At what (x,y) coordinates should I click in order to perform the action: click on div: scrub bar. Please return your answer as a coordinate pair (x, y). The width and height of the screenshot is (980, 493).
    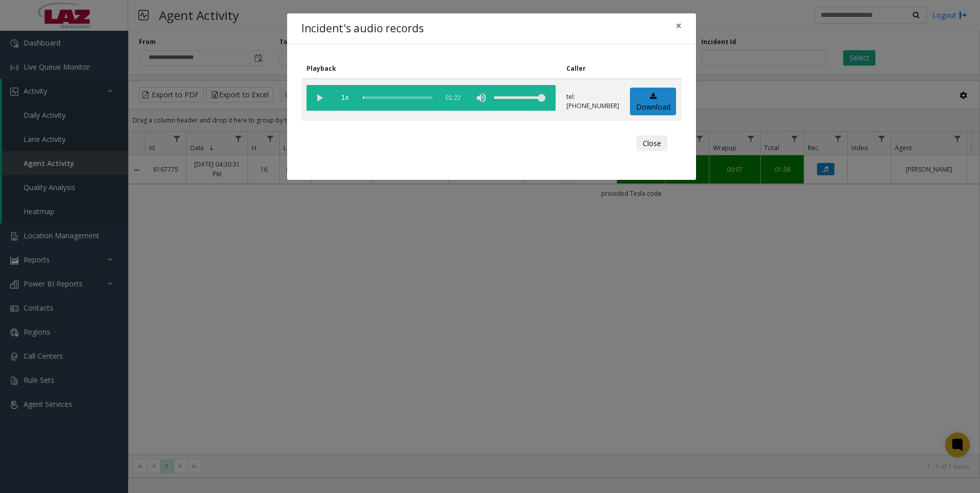
    Looking at the image, I should click on (398, 97).